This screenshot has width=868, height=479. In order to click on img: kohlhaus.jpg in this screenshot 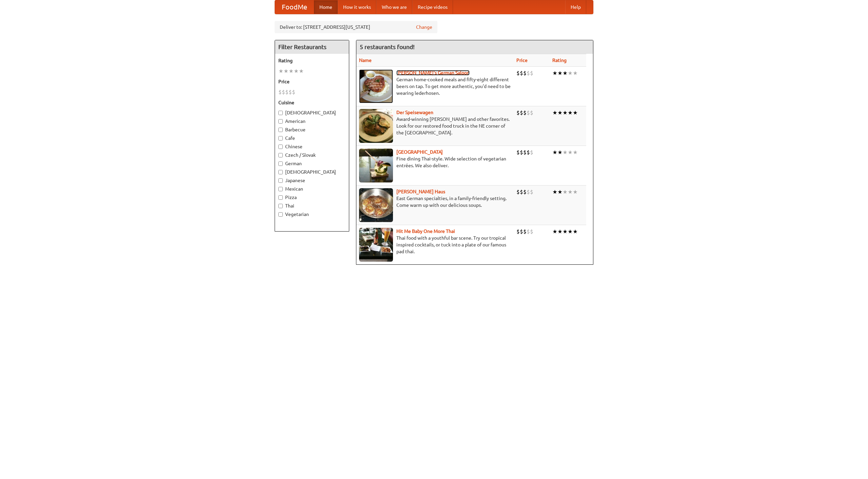, I will do `click(376, 205)`.